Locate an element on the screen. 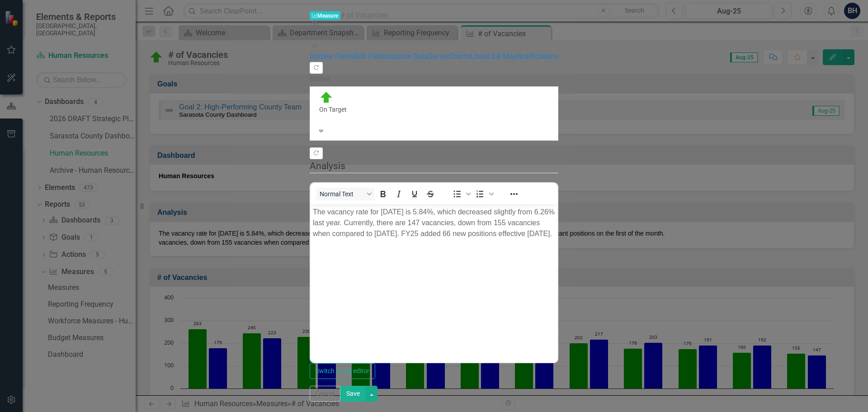 The width and height of the screenshot is (868, 412). button: Italic is located at coordinates (399, 194).